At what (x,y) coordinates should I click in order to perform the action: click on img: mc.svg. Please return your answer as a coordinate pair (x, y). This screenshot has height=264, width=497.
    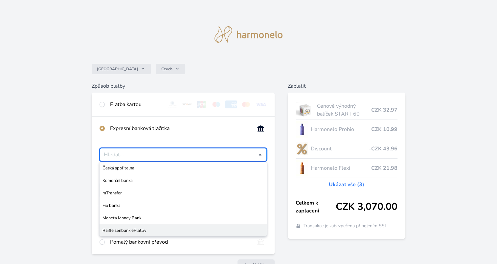
    Looking at the image, I should click on (246, 104).